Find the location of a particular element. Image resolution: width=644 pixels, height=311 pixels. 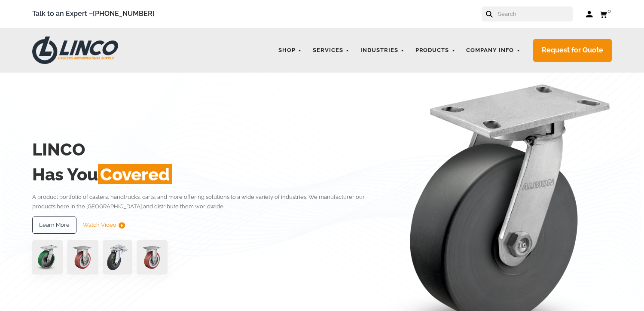

p: A product portfolio of casters, handtrucks, carts, and more offering solutions to a wide variety ... is located at coordinates (205, 202).